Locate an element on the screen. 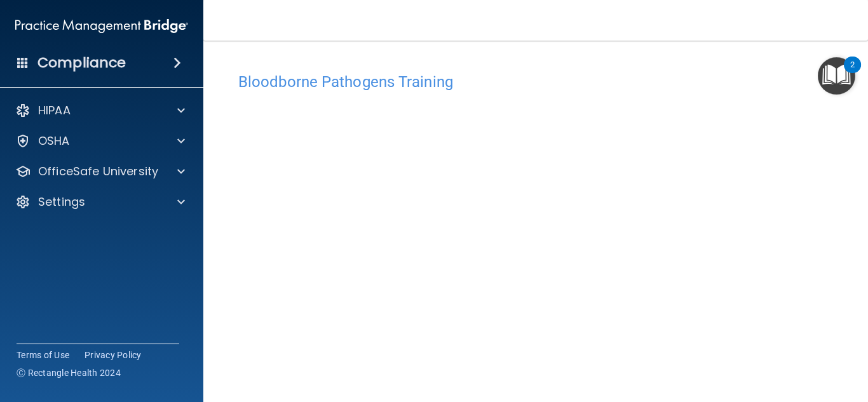  a: OSHA is located at coordinates (100, 141).